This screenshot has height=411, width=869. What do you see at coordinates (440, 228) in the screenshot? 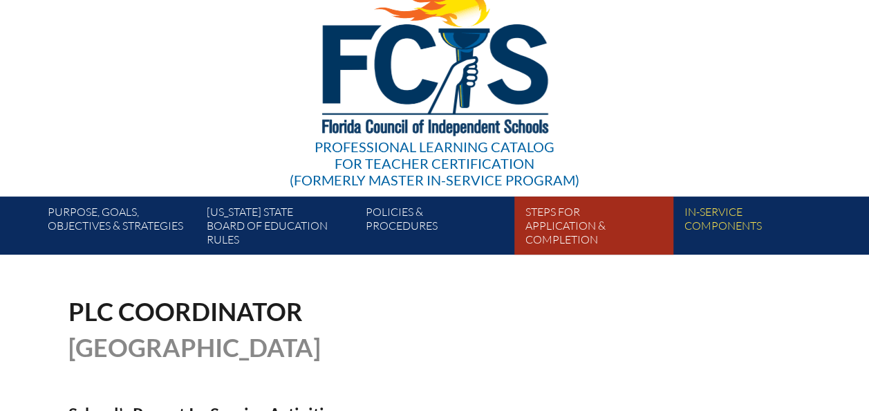
I see `a: Policies &Procedures` at bounding box center [440, 228].